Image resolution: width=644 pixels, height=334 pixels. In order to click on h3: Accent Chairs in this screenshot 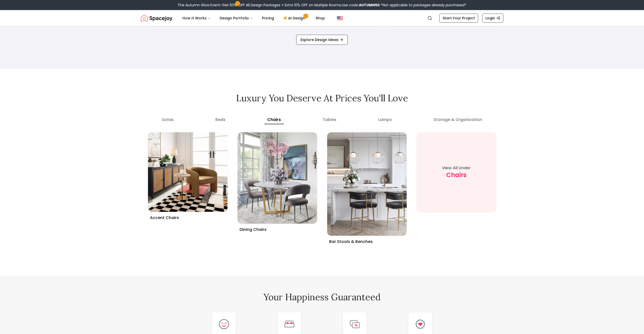, I will do `click(188, 216)`.